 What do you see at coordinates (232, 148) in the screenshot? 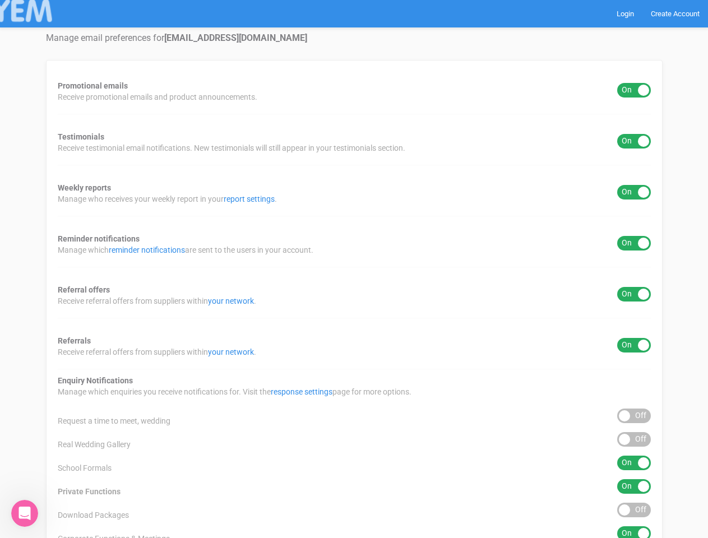
I see `span: Receive testimonial email notifications. New testimonials will still appear in your testimonials ...` at bounding box center [232, 148].